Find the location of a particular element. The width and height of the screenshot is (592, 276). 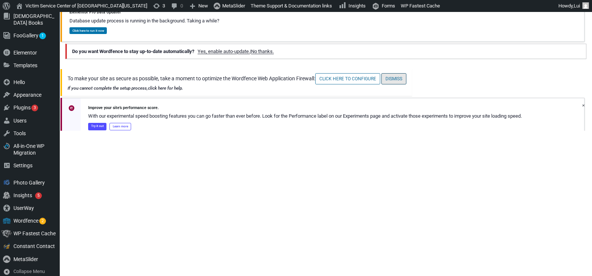

span: 2 is located at coordinates (43, 221).